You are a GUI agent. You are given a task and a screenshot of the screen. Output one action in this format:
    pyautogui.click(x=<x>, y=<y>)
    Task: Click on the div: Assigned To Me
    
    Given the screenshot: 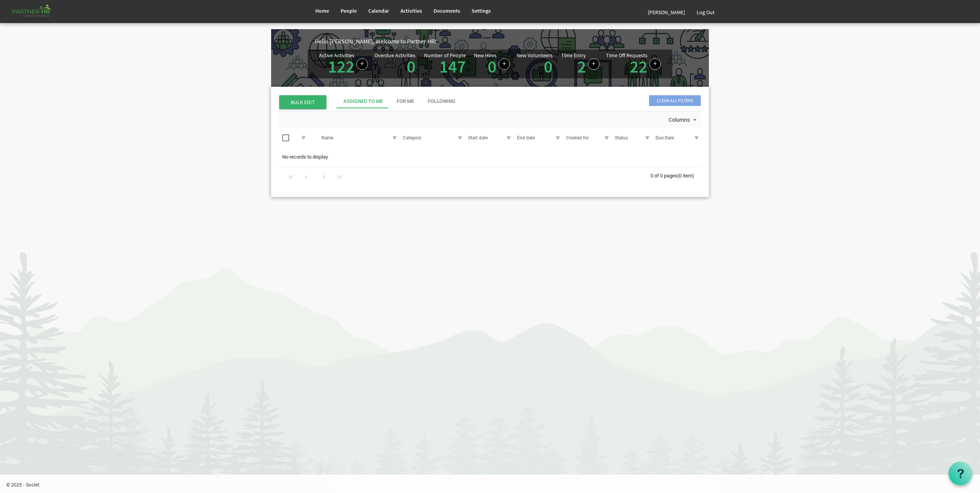 What is the action you would take?
    pyautogui.click(x=363, y=101)
    